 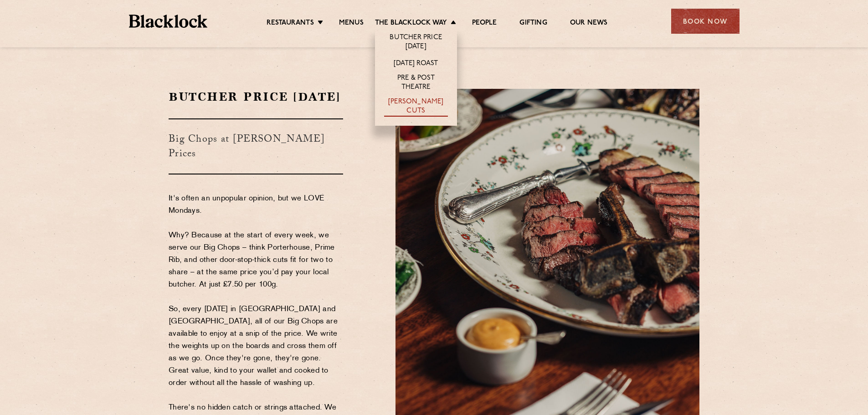 I want to click on div: Book Now, so click(x=706, y=21).